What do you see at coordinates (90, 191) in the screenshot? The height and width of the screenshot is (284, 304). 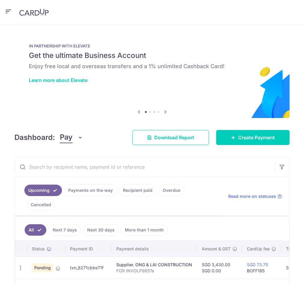 I see `a: Payments on the way` at bounding box center [90, 191].